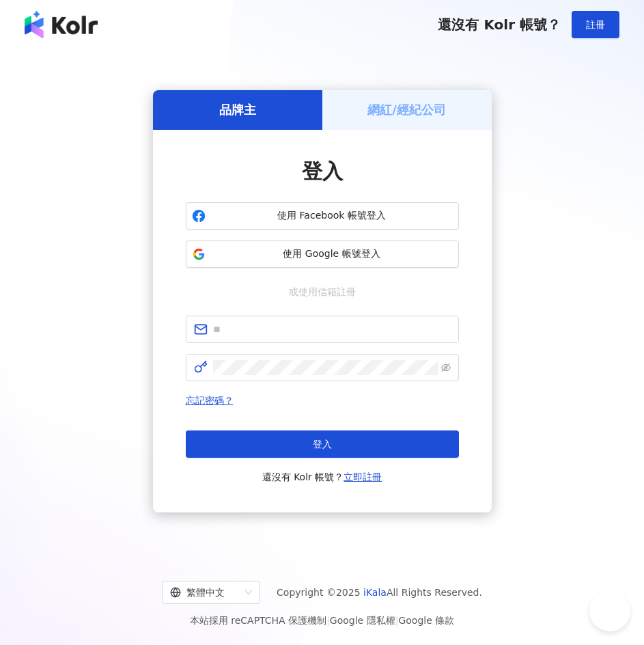 This screenshot has height=645, width=644. I want to click on h5: 品牌主, so click(237, 109).